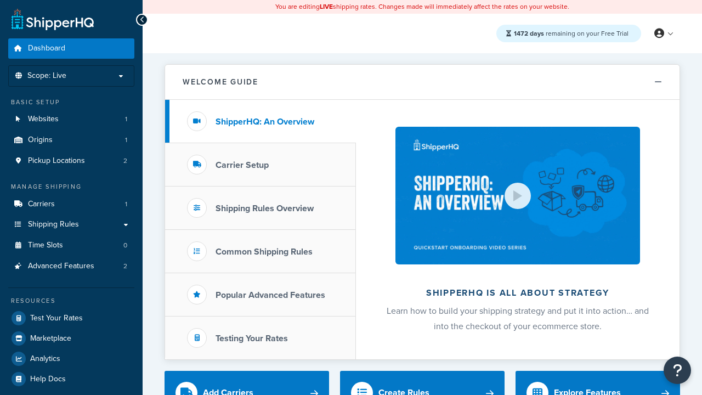 The image size is (702, 395). Describe the element at coordinates (529, 33) in the screenshot. I see `strong: 1472 days` at that location.